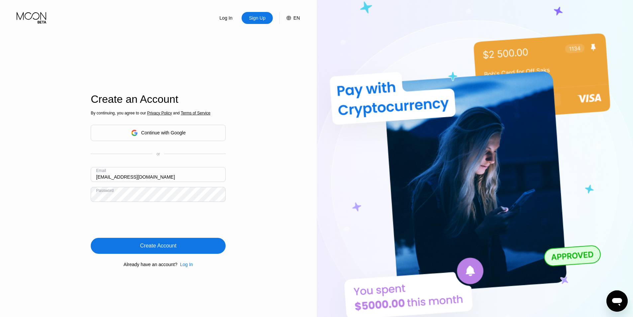 This screenshot has height=317, width=633. What do you see at coordinates (195, 113) in the screenshot?
I see `span: Terms of Service` at bounding box center [195, 113].